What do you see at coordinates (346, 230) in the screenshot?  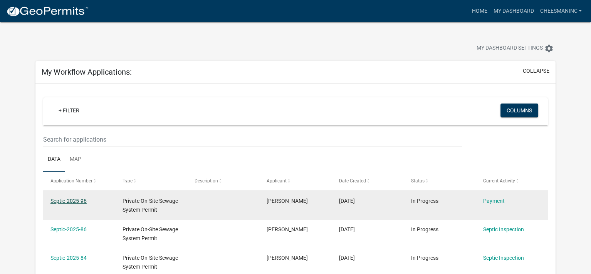 I see `span: 08/22/2025` at bounding box center [346, 230].